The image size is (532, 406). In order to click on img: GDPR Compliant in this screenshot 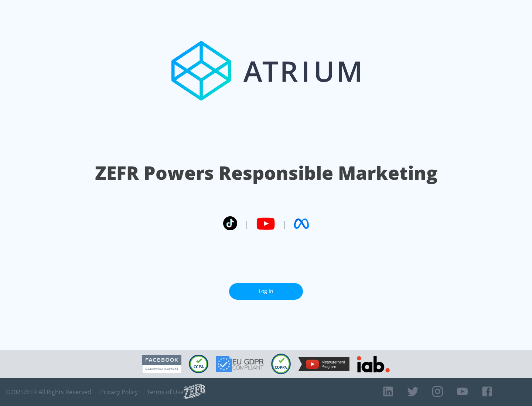, I will do `click(240, 364)`.